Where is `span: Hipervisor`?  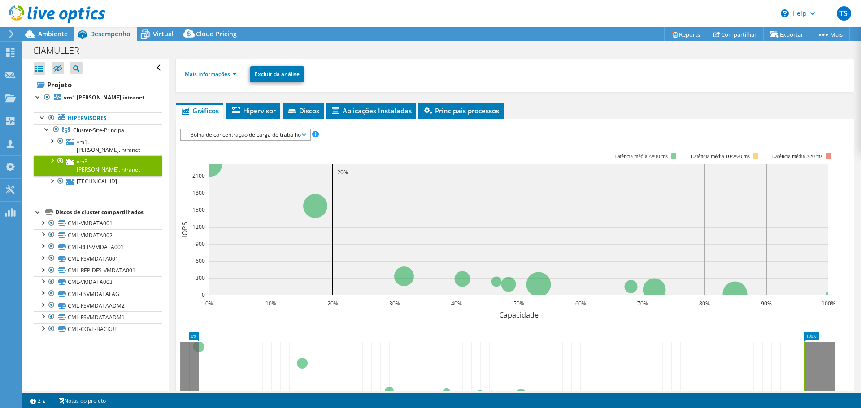
span: Hipervisor is located at coordinates (253, 111).